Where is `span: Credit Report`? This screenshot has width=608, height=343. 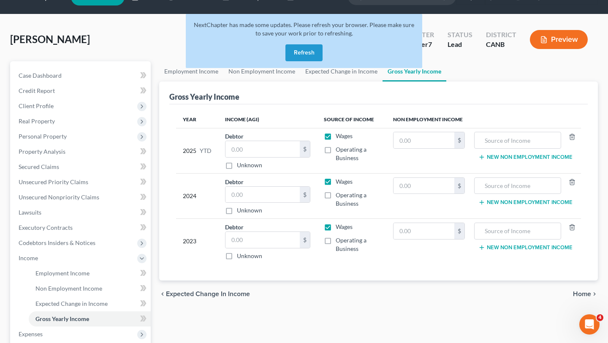 span: Credit Report is located at coordinates (37, 90).